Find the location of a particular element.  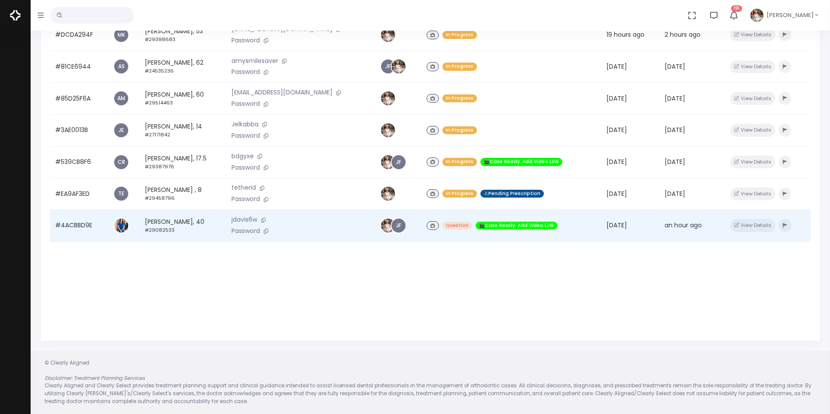

span: JE is located at coordinates (121, 130).